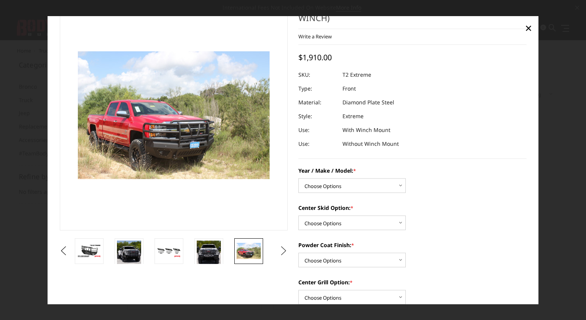 The image size is (586, 320). Describe the element at coordinates (318, 89) in the screenshot. I see `dt: Type:` at that location.